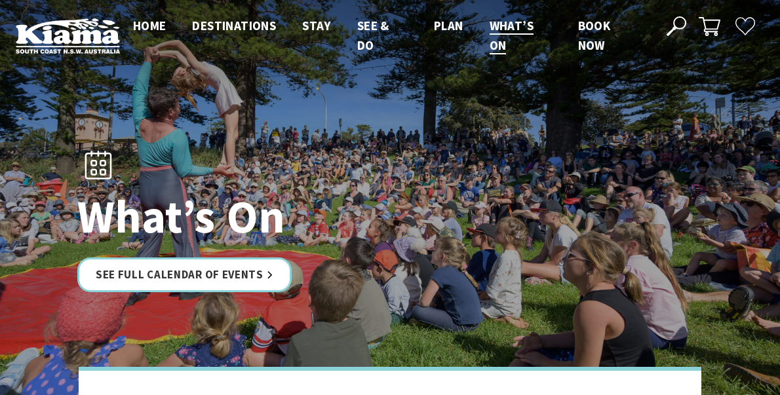  Describe the element at coordinates (448, 26) in the screenshot. I see `span: Plan` at that location.